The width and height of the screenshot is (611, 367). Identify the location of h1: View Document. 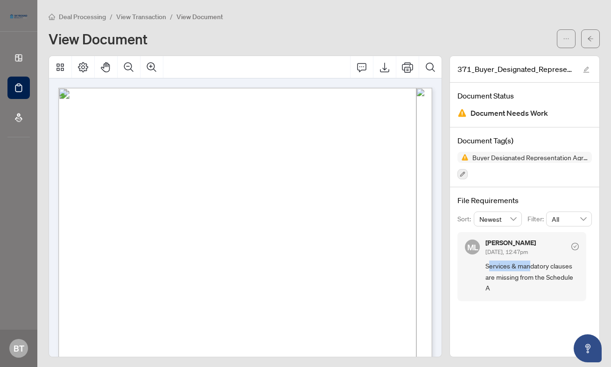
(98, 39).